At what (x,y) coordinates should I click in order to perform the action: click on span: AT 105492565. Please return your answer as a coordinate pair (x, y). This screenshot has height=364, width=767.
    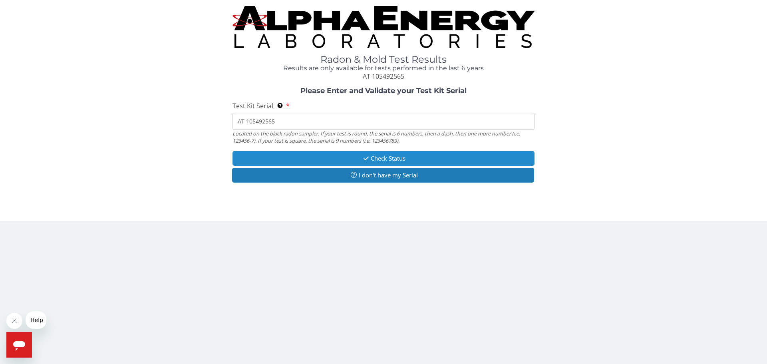
    Looking at the image, I should click on (383, 76).